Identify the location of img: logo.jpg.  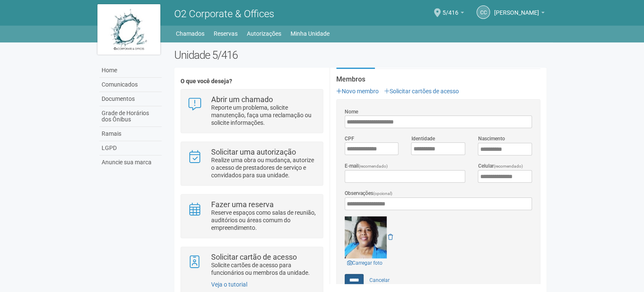
(129, 29).